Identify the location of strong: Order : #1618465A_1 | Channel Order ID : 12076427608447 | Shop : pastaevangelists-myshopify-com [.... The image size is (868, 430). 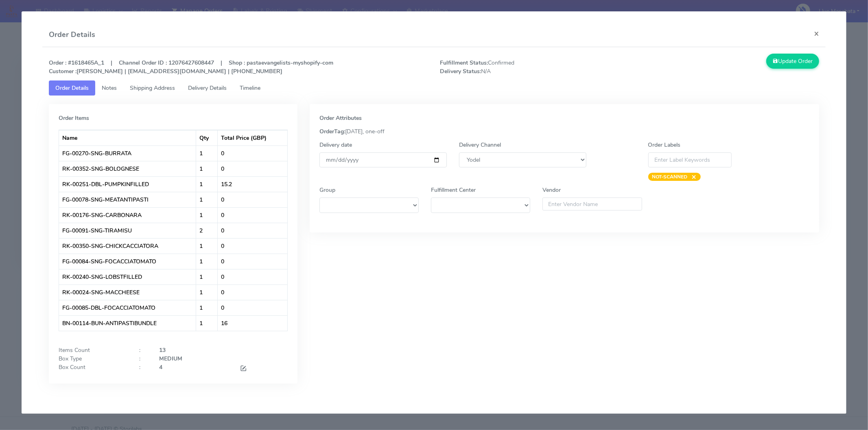
(191, 67).